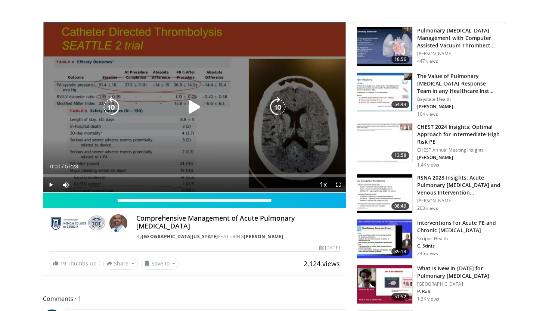 The width and height of the screenshot is (549, 311). Describe the element at coordinates (195, 299) in the screenshot. I see `span: Comments 1` at that location.